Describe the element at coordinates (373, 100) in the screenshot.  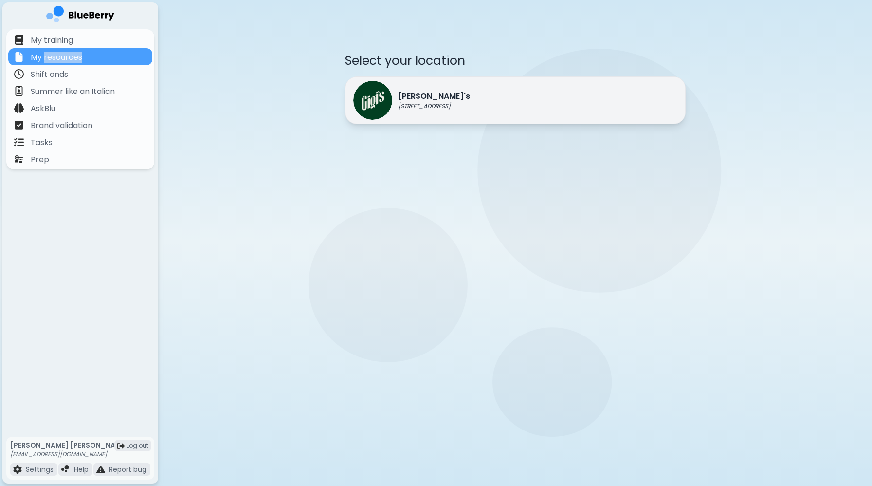
I see `img: Gigi's logo` at that location.